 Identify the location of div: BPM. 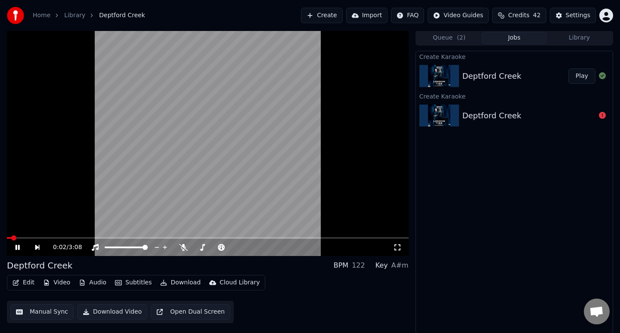
(341, 266).